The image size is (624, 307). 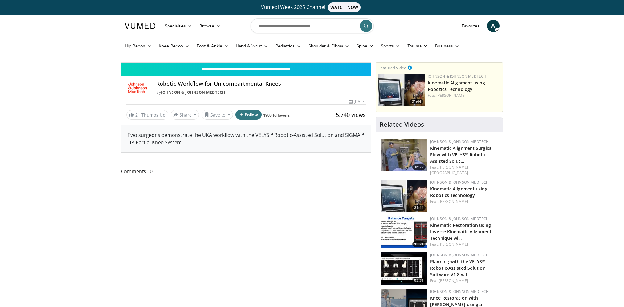 I want to click on a: Vumedi Week 2025 ChannelWATCH NOW, so click(x=312, y=7).